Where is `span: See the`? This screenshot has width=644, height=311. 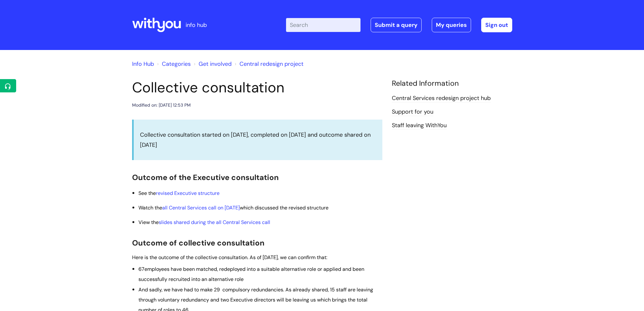 span: See the is located at coordinates (179, 193).